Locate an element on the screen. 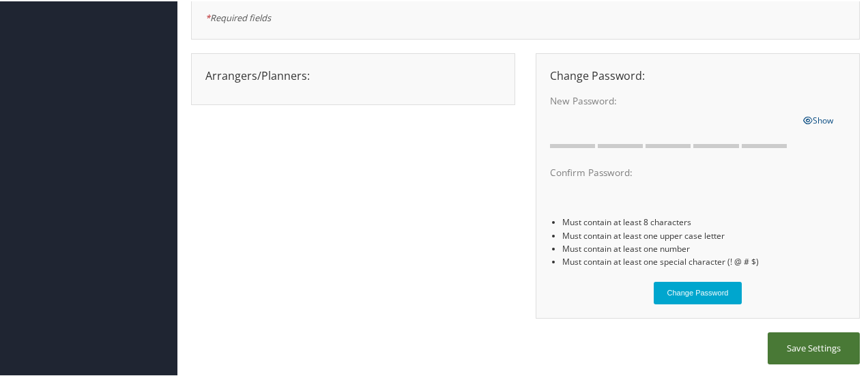 This screenshot has width=868, height=376. li: Must contain at least one upper case letter is located at coordinates (704, 234).